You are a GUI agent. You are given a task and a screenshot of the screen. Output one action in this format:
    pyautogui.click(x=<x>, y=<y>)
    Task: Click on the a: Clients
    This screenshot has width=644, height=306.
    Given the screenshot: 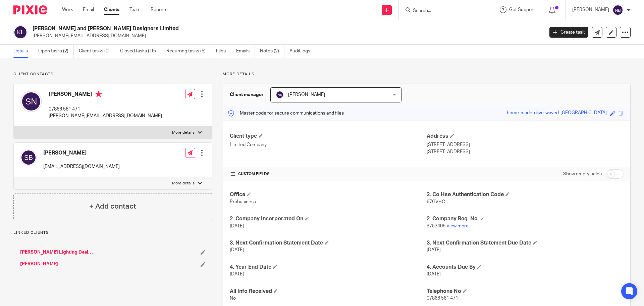 What is the action you would take?
    pyautogui.click(x=111, y=10)
    